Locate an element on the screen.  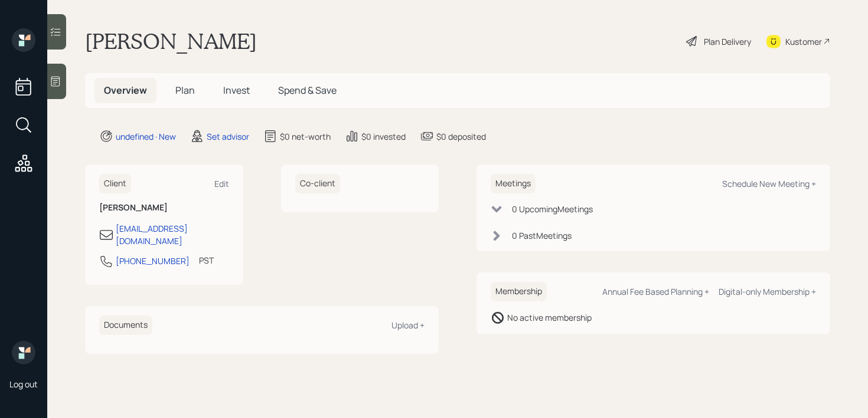
div: No active membership is located at coordinates (549, 317).